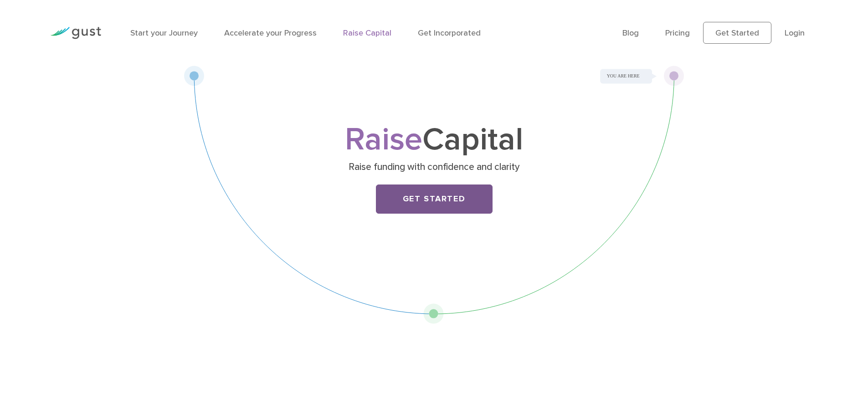 This screenshot has height=415, width=868. What do you see at coordinates (76, 33) in the screenshot?
I see `img: Gust Logo` at bounding box center [76, 33].